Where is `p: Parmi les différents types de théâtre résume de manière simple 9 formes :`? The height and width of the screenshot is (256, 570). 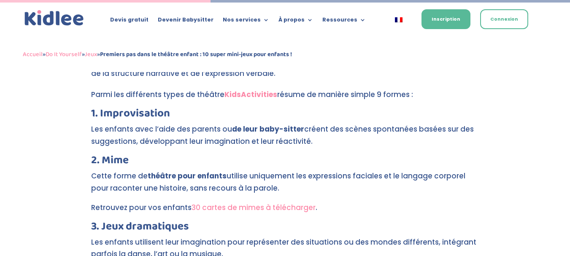 p: Parmi les différents types de théâtre résume de manière simple 9 formes : is located at coordinates (285, 98).